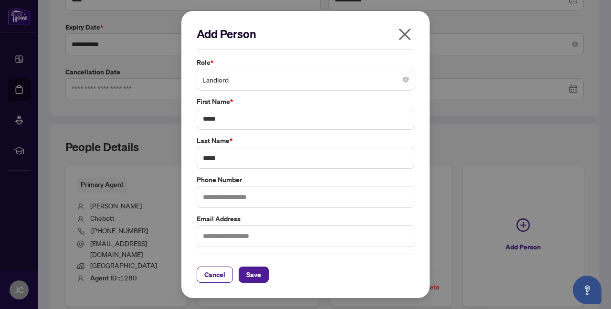  What do you see at coordinates (305, 180) in the screenshot?
I see `label: Phone Number` at bounding box center [305, 180].